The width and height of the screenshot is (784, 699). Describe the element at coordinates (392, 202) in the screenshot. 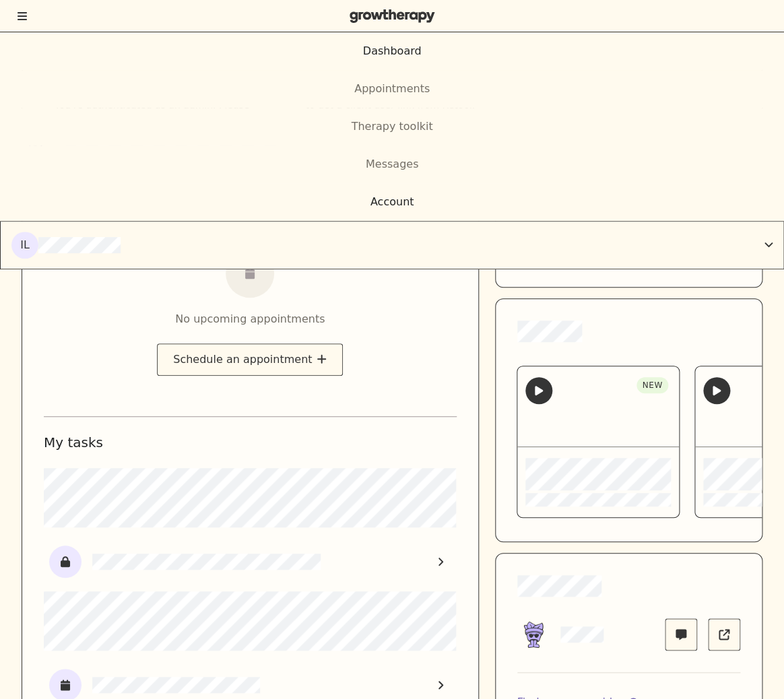

I see `div: Account` at that location.